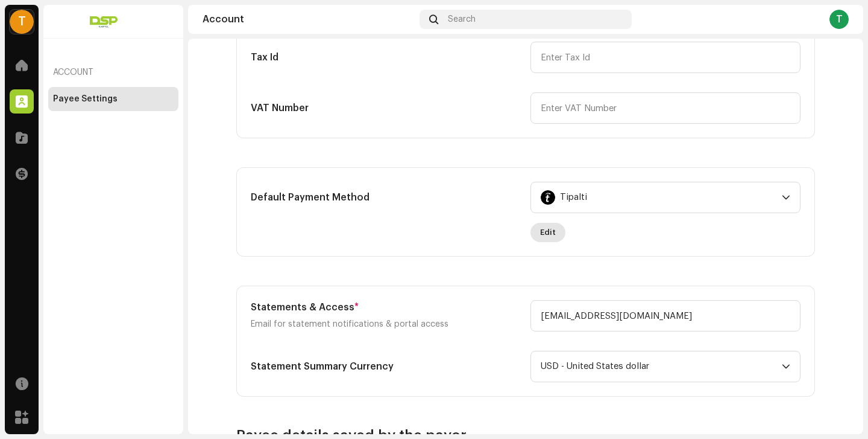 The image size is (868, 439). I want to click on re-a-nav-header: Account, so click(114, 72).